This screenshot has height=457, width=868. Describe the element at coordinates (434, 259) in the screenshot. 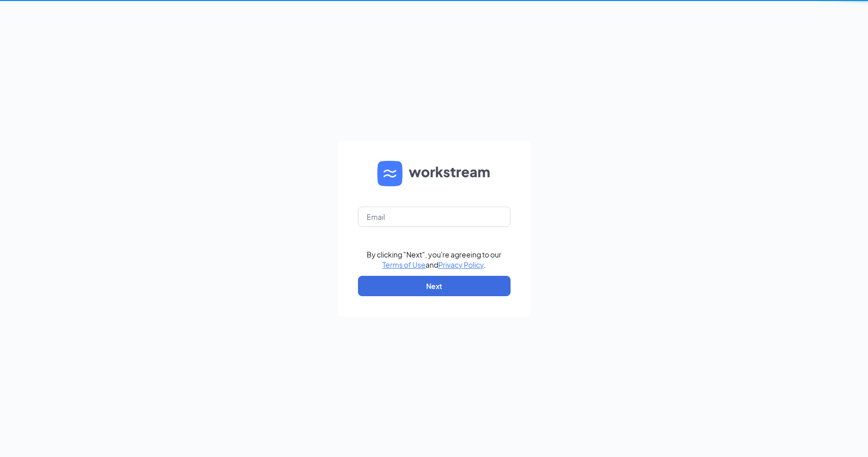

I see `div: By clicking "Next", you're agreeing to our and .` at that location.